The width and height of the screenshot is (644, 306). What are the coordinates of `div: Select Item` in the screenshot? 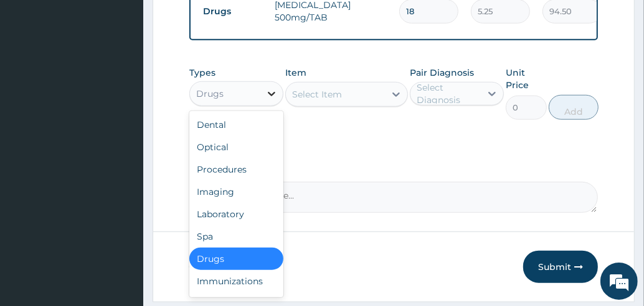 It's located at (317, 94).